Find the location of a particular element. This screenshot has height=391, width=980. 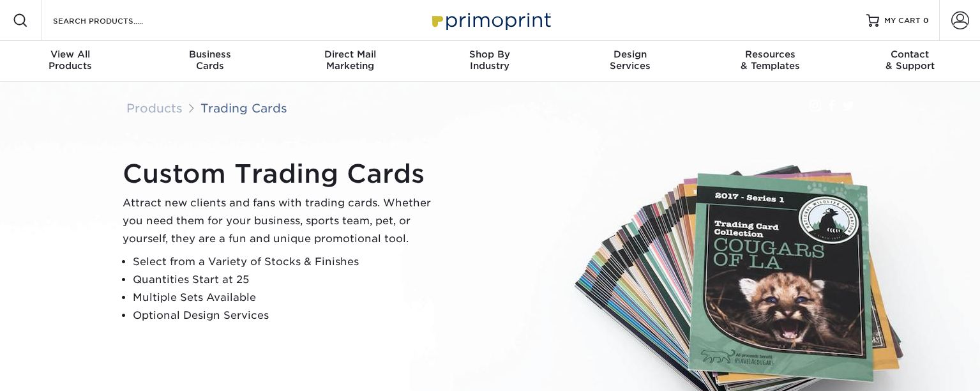

span: MY CART is located at coordinates (902, 21).